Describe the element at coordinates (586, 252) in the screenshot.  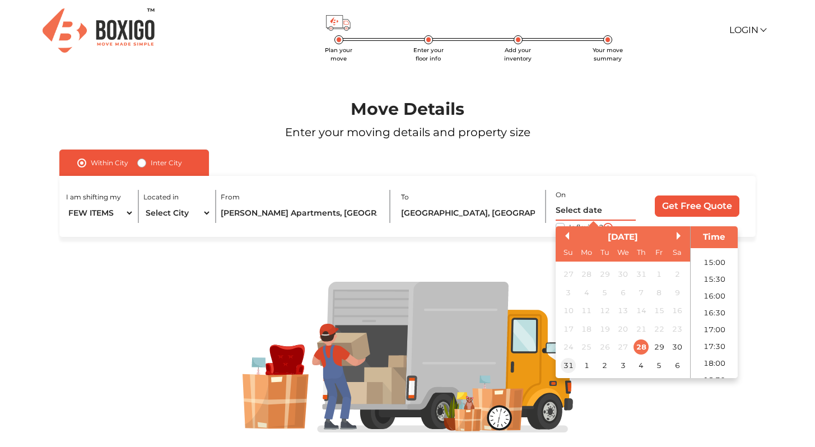
I see `div: Mo` at that location.